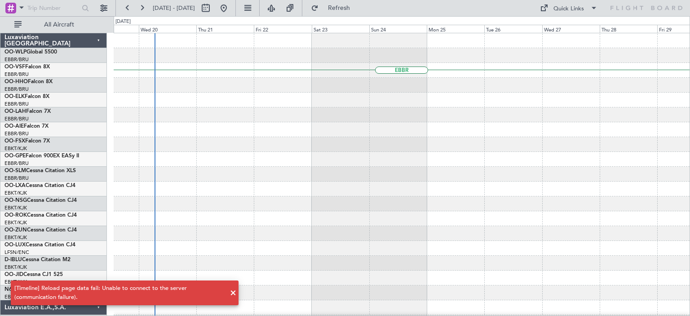  I want to click on span: OO-FSX, so click(15, 141).